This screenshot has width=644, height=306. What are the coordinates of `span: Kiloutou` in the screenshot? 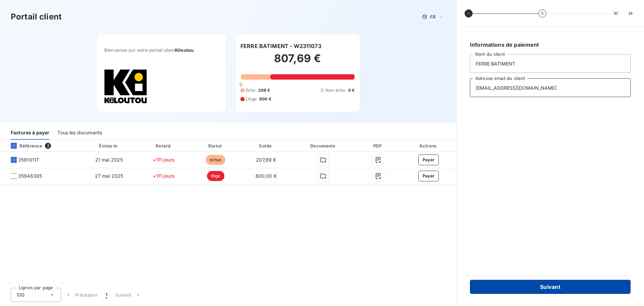 It's located at (184, 50).